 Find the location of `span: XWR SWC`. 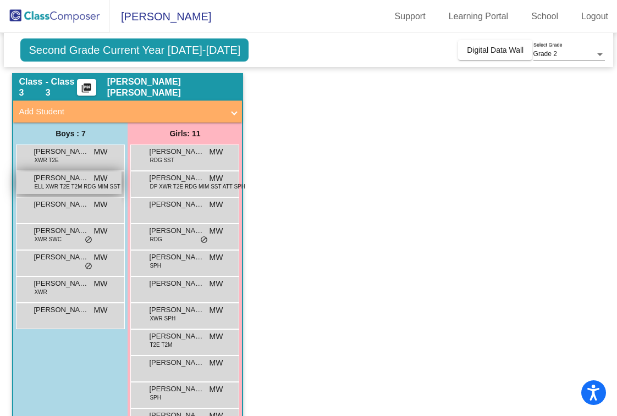

span: XWR SWC is located at coordinates (47, 239).